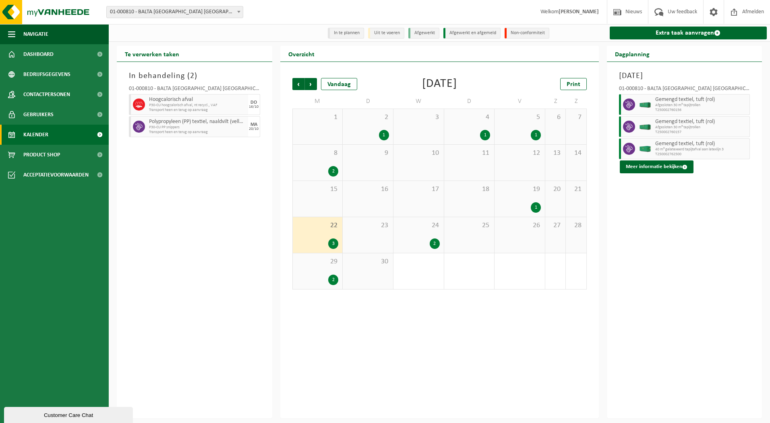 The width and height of the screenshot is (770, 423). What do you see at coordinates (318, 153) in the screenshot?
I see `span: 8` at bounding box center [318, 153].